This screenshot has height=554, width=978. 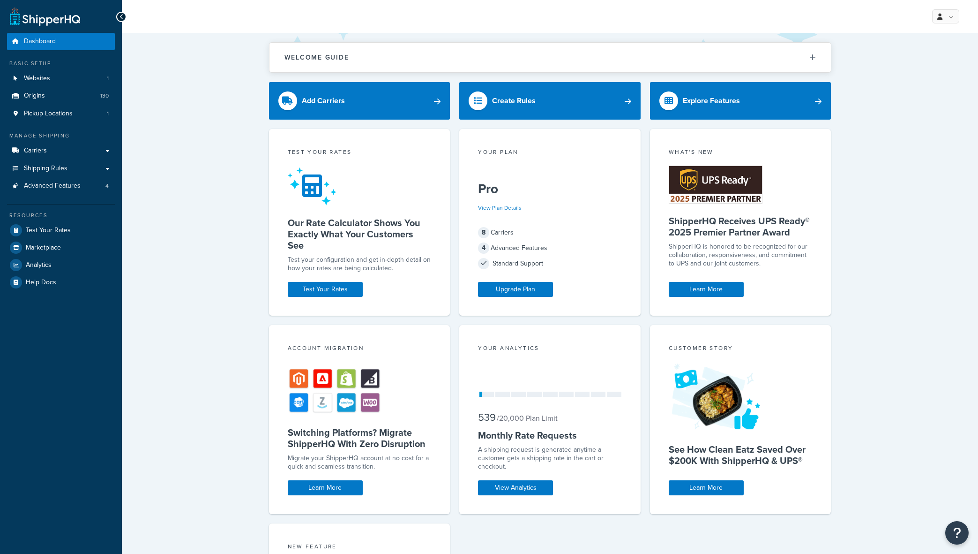 What do you see at coordinates (323, 101) in the screenshot?
I see `div: Add Carriers` at bounding box center [323, 101].